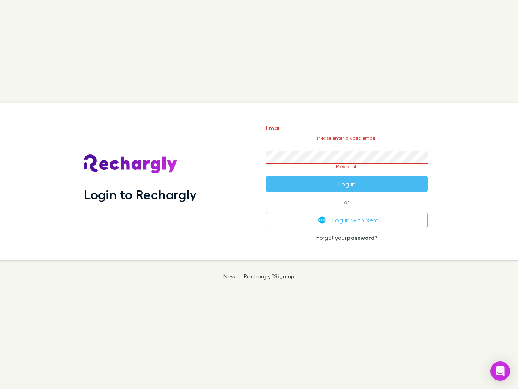 Image resolution: width=518 pixels, height=389 pixels. I want to click on p: Please fill, so click(347, 166).